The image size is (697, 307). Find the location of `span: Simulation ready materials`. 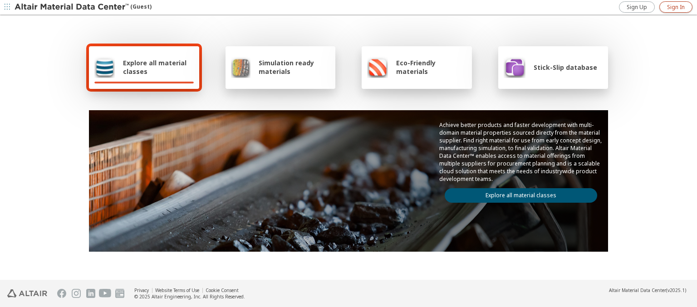

span: Simulation ready materials is located at coordinates (294, 67).